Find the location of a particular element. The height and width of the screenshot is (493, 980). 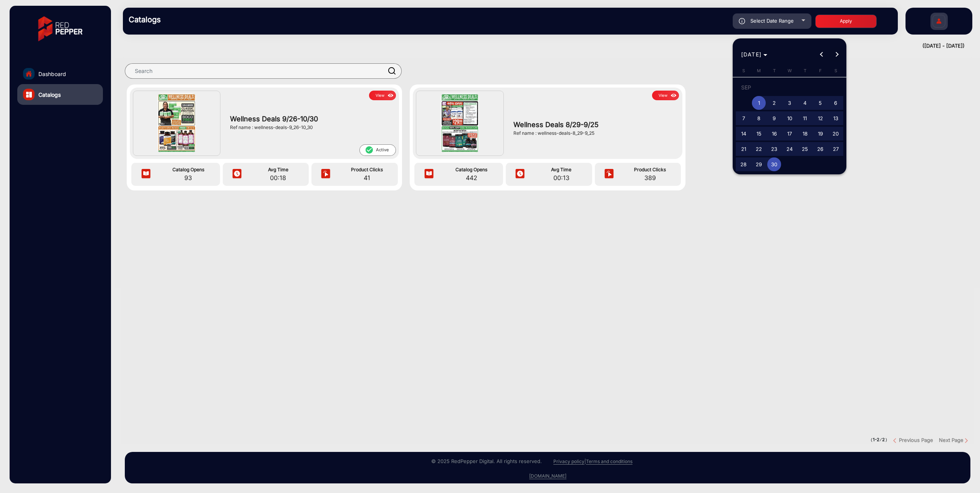

button: September 18, 2025 is located at coordinates (805, 133).